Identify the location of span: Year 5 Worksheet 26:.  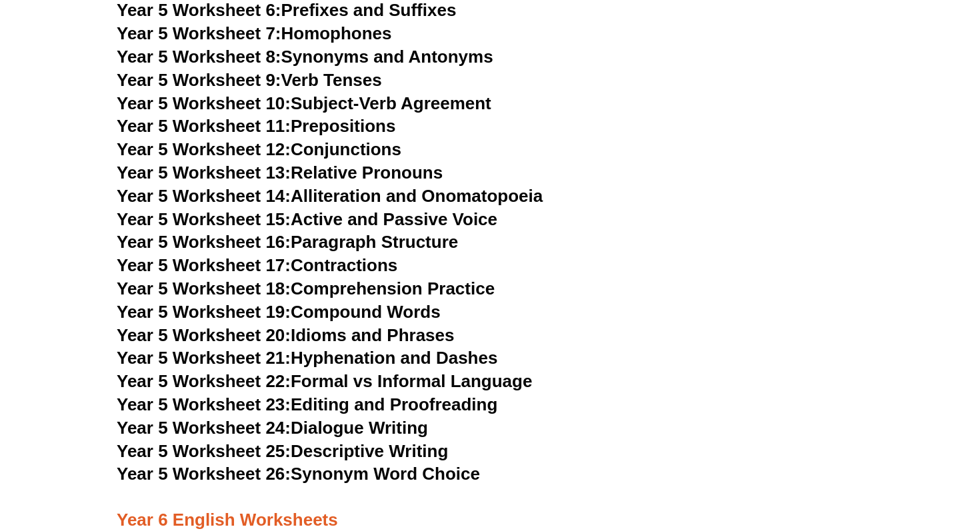
(203, 474).